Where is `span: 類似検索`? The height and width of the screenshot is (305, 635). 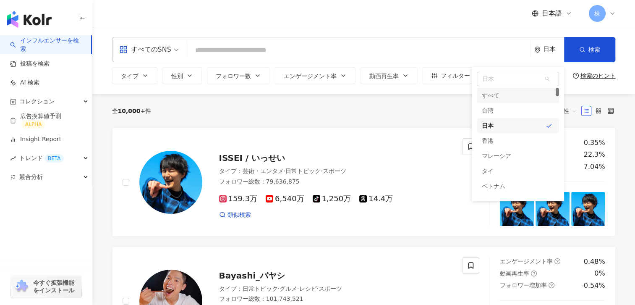 span: 類似検索 is located at coordinates (239, 215).